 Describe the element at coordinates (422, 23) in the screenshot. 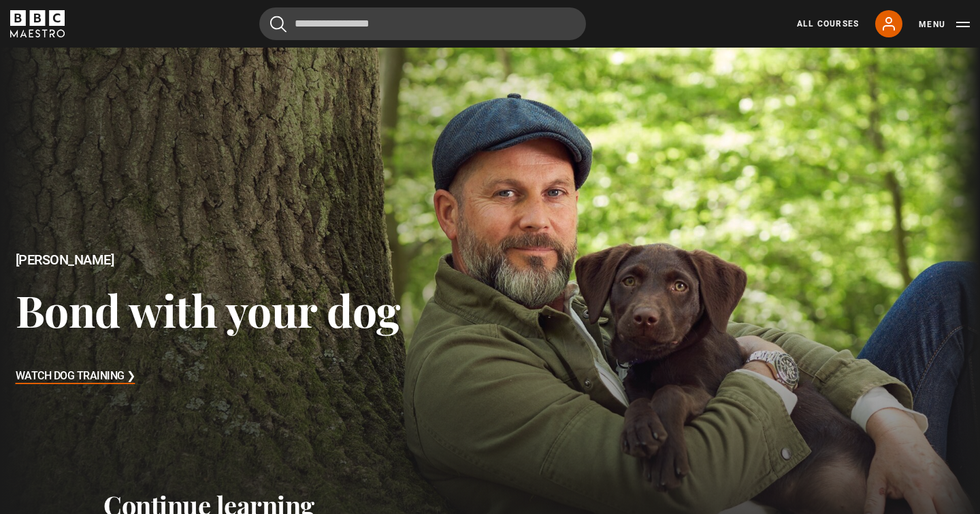

I see `input: Search` at that location.